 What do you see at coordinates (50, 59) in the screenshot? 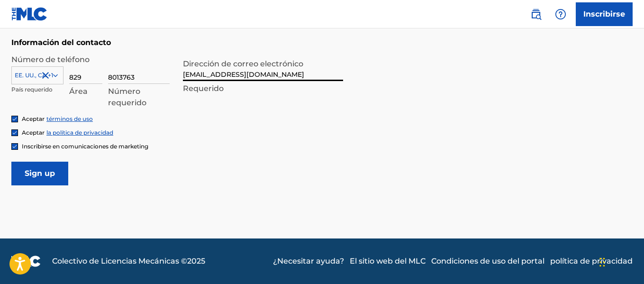
I see `font: Número de teléfono` at bounding box center [50, 59].